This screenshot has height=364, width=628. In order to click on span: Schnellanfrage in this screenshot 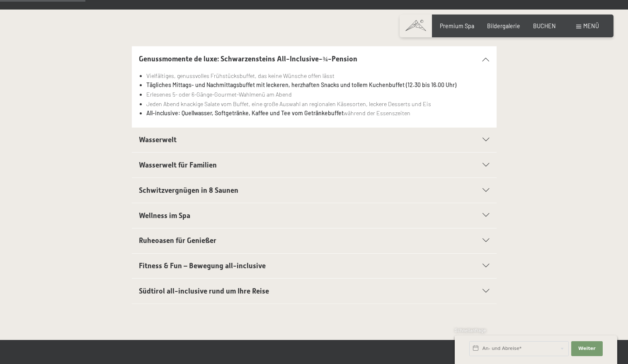, I will do `click(470, 330)`.